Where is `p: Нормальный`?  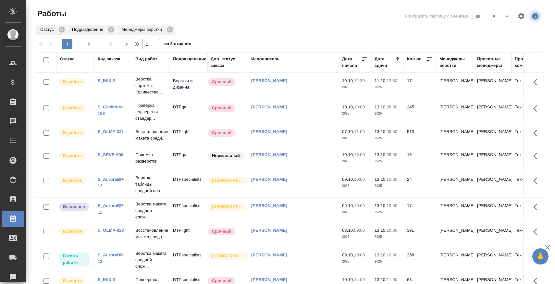
p: Нормальный is located at coordinates (226, 156).